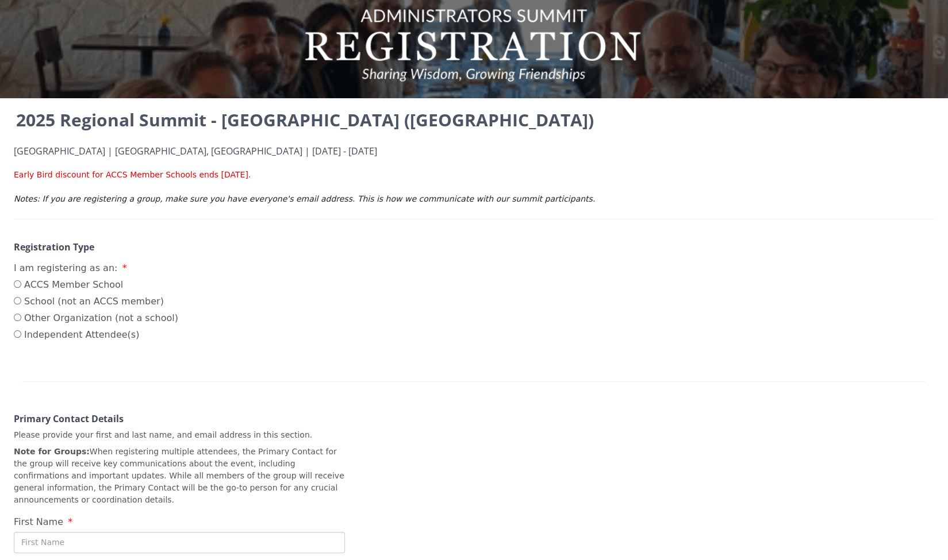  I want to click on input: ACCS Member School, so click(18, 284).